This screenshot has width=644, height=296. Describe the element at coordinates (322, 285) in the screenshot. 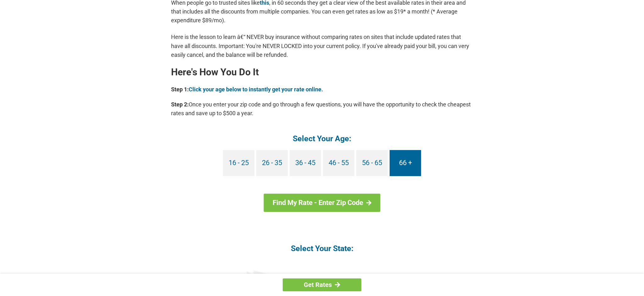

I see `a: Get Rates` at that location.